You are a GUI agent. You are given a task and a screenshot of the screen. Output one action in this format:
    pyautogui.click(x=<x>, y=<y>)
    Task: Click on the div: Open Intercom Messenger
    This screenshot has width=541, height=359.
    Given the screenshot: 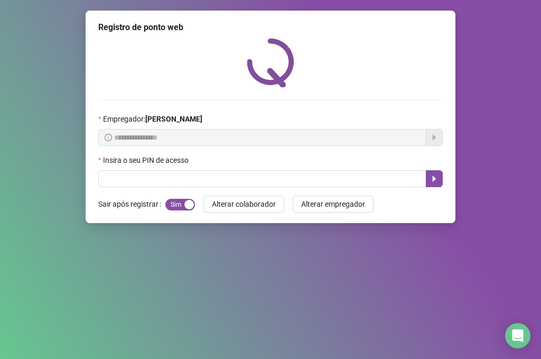 What is the action you would take?
    pyautogui.click(x=518, y=336)
    